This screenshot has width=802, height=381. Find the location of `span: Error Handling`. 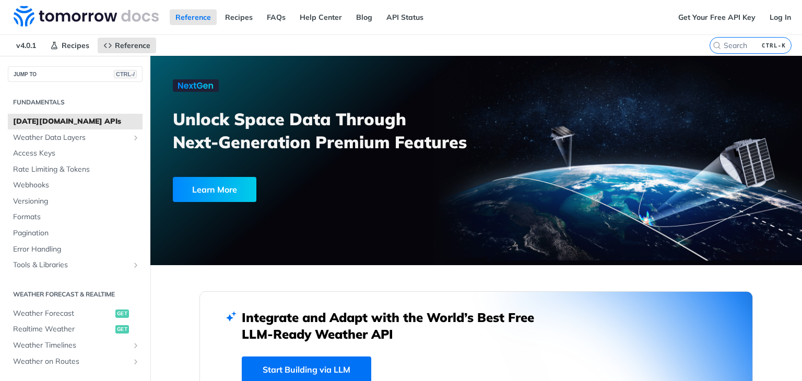

span: Error Handling is located at coordinates (76, 250).